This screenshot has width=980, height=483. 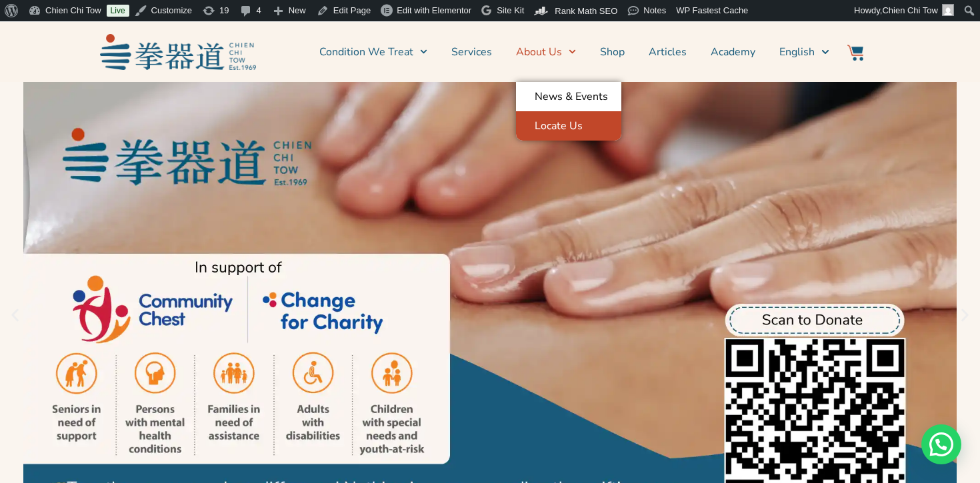 What do you see at coordinates (569, 126) in the screenshot?
I see `a: Locate Us` at bounding box center [569, 126].